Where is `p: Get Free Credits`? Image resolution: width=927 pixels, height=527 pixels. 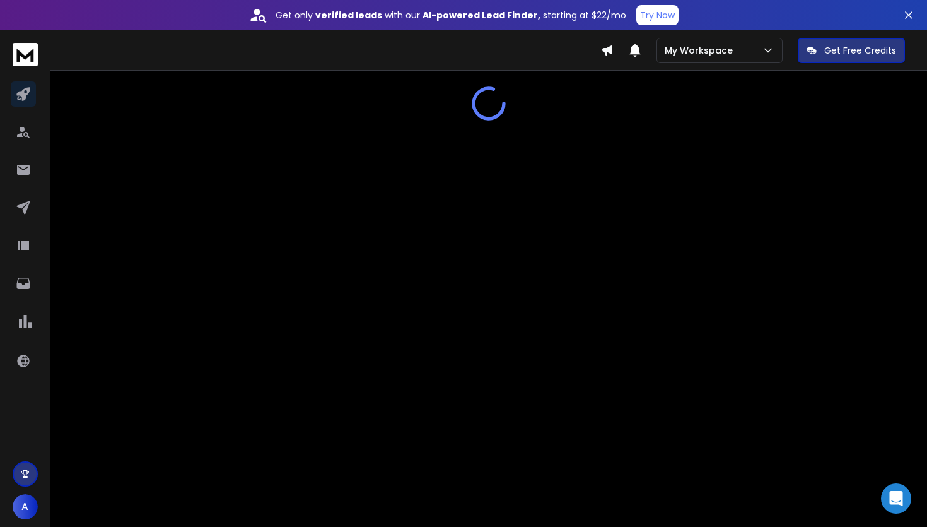
p: Get Free Credits is located at coordinates (861, 50).